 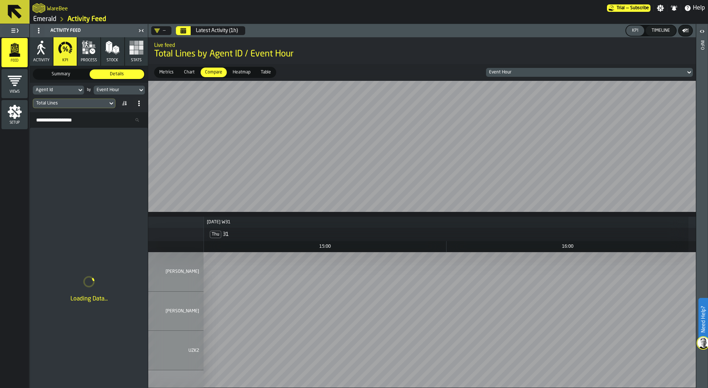 I want to click on button: Select date range Select date range, so click(x=183, y=31).